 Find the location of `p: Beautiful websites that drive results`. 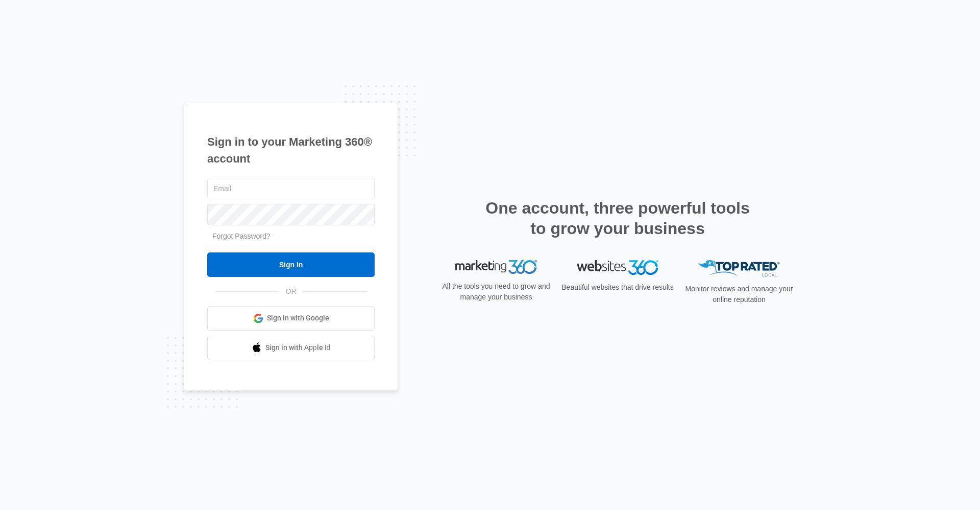

p: Beautiful websites that drive results is located at coordinates (618, 287).